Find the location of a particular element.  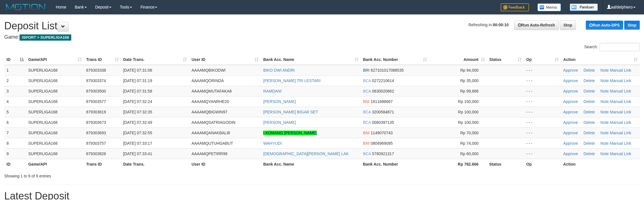

th: Bank Acc. Number is located at coordinates (395, 164).